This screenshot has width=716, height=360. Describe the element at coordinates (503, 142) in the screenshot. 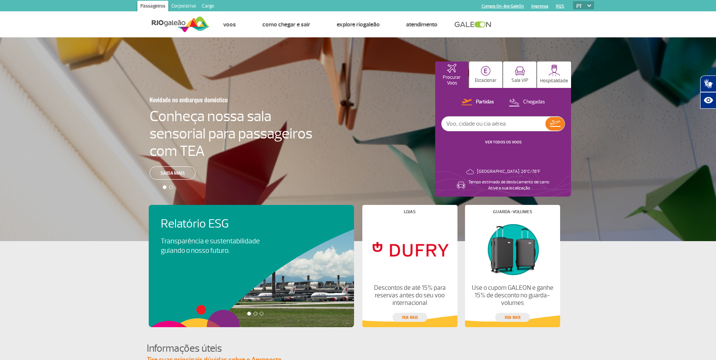

I see `a: VER TODOS OS VOOS` at that location.